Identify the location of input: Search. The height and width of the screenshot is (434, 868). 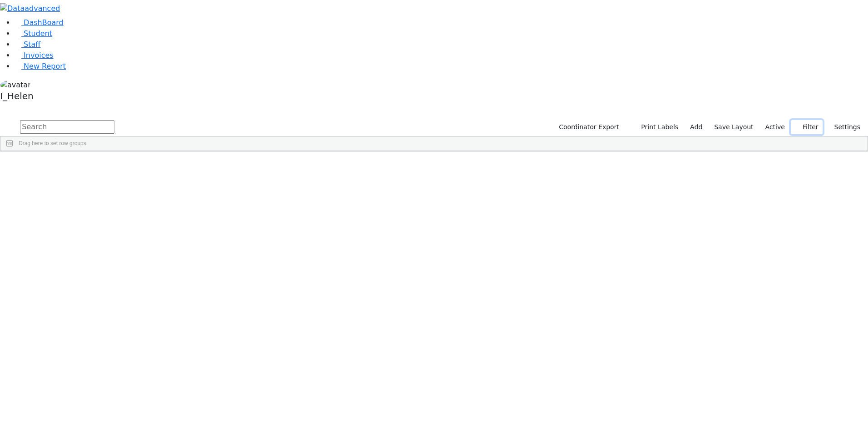
(67, 127).